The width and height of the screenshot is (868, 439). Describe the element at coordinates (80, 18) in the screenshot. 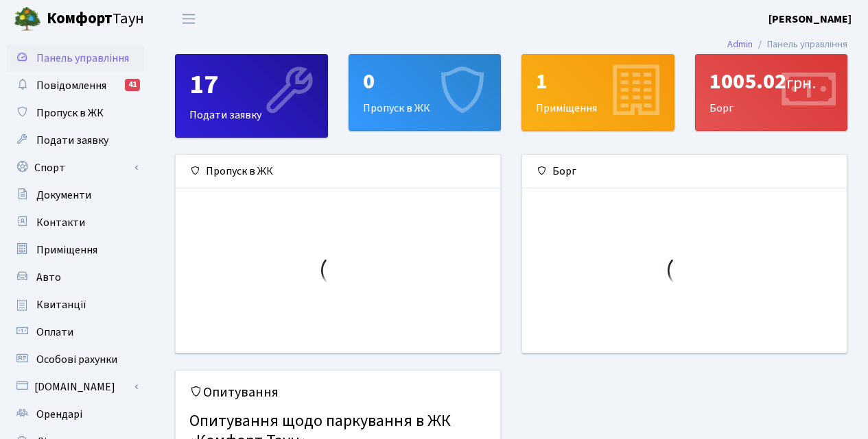

I see `b: Комфорт` at that location.